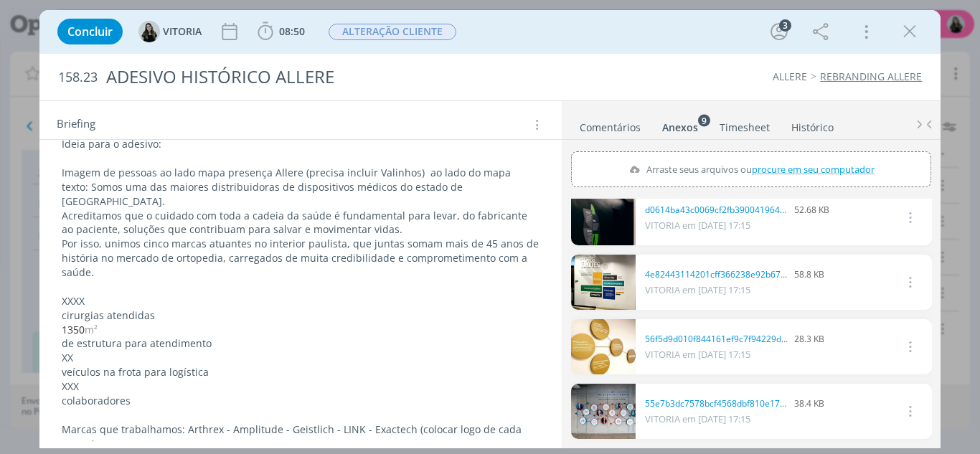 This screenshot has width=980, height=454. Describe the element at coordinates (734, 275) in the screenshot. I see `div: 58.8 KB` at that location.